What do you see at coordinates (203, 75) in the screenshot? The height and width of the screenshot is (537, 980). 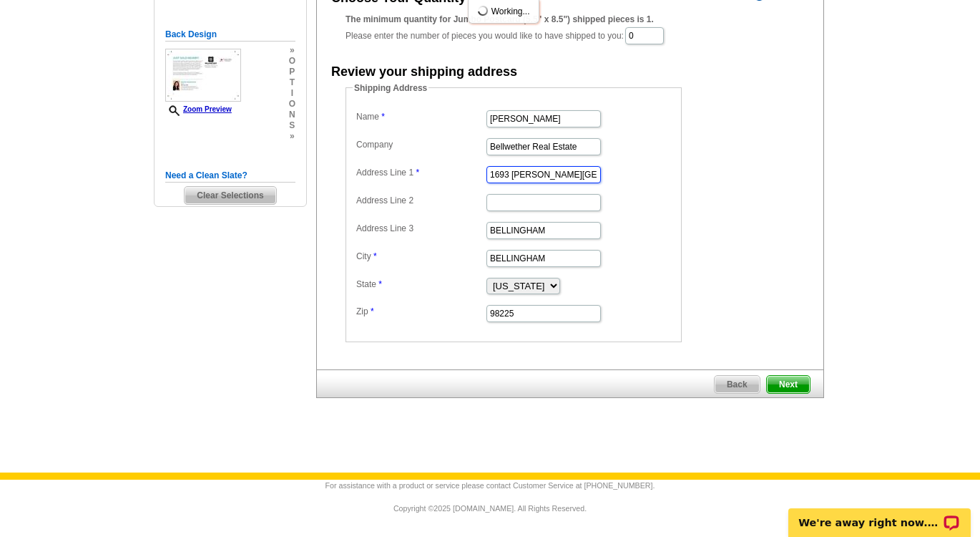 I see `img: small-thumb.jpg` at bounding box center [203, 75].